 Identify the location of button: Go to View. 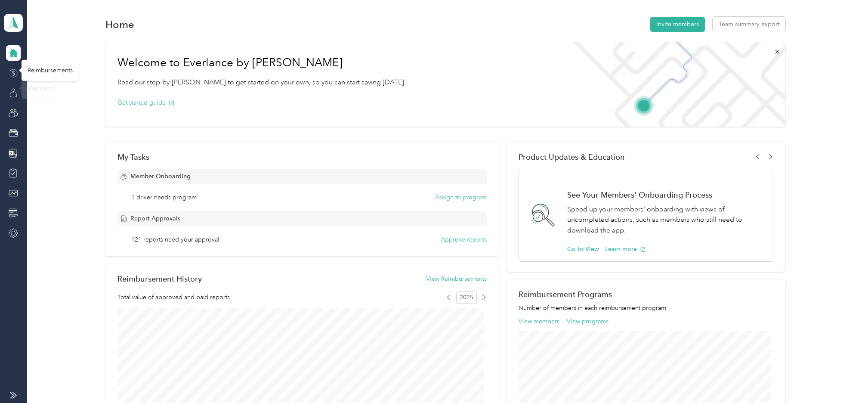
(583, 249).